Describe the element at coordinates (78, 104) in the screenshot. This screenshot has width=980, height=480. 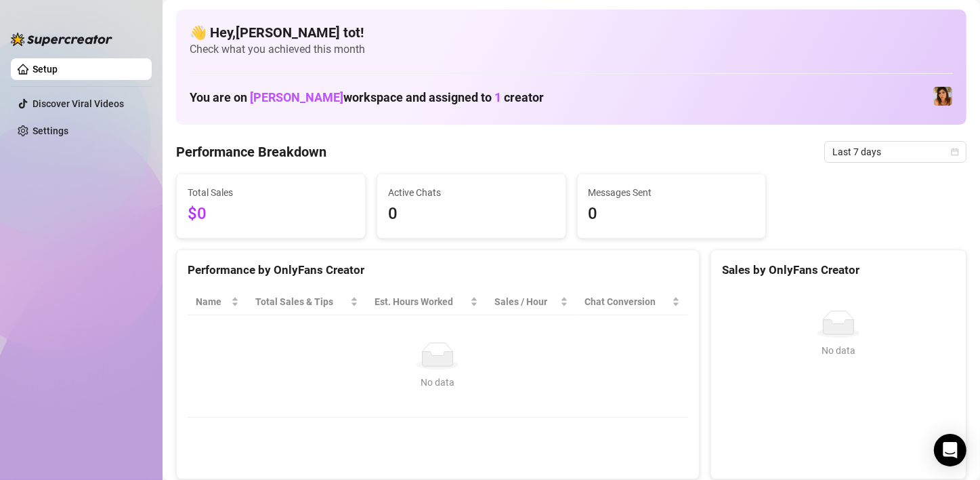
I see `a: Discover Viral Videos` at that location.